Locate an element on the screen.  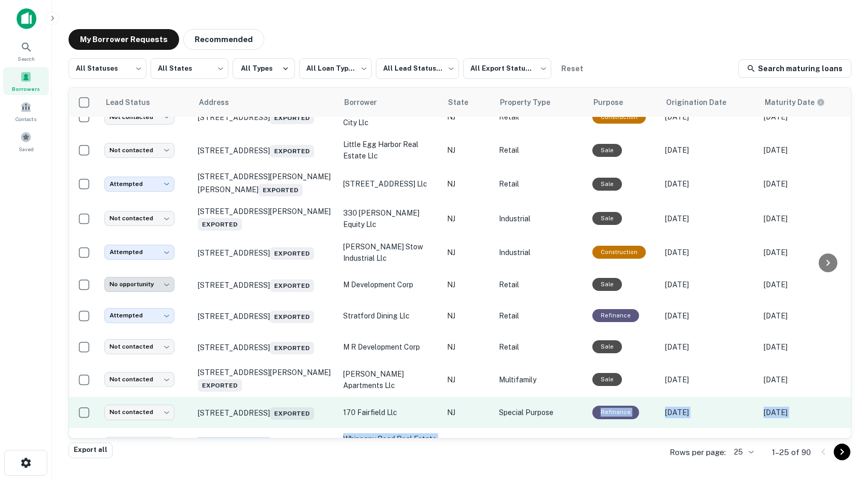
th: Address is located at coordinates (265, 102).